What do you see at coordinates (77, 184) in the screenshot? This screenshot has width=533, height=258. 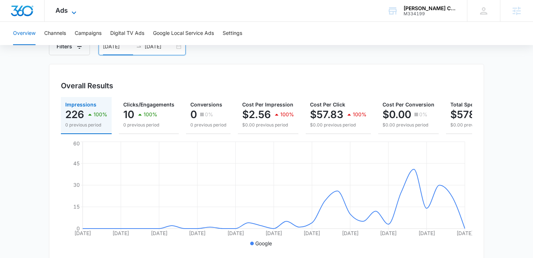 I see `tspan: 30` at bounding box center [77, 184].